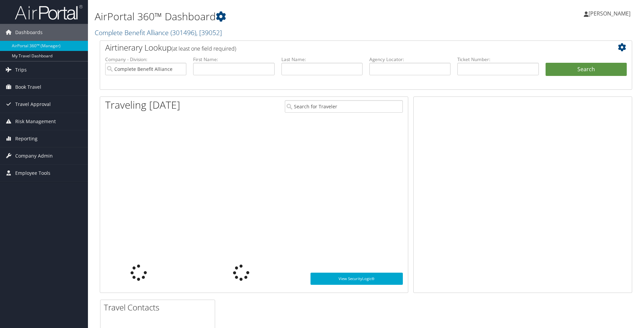  Describe the element at coordinates (49, 12) in the screenshot. I see `img: airportal-logo.png` at that location.